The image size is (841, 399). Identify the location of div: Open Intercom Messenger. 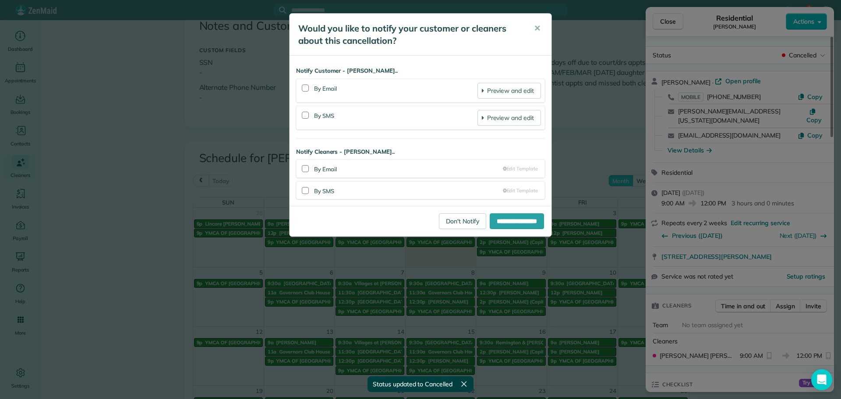
(822, 380).